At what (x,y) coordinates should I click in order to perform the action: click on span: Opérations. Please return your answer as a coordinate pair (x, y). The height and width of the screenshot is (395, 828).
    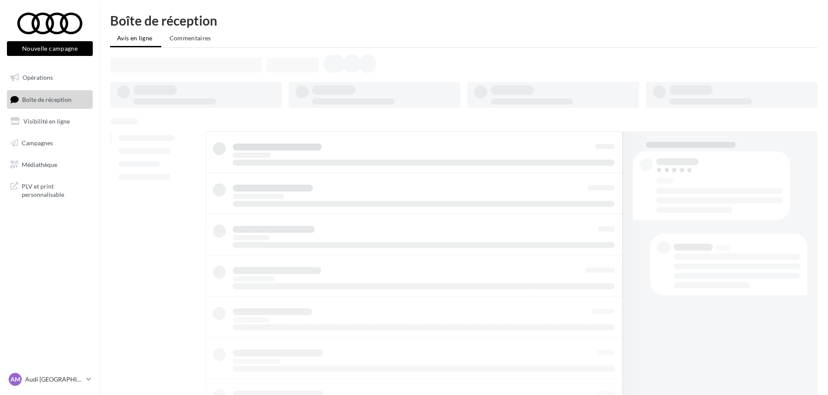
    Looking at the image, I should click on (38, 77).